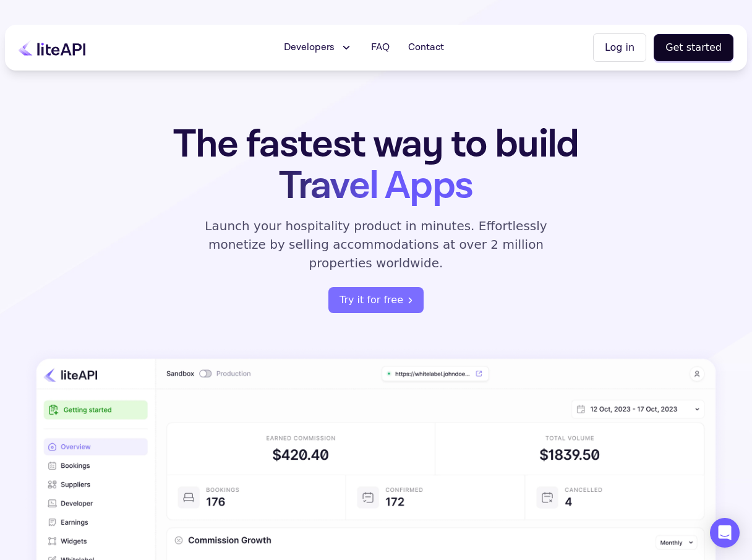 Image resolution: width=752 pixels, height=560 pixels. I want to click on span: FAQ, so click(381, 48).